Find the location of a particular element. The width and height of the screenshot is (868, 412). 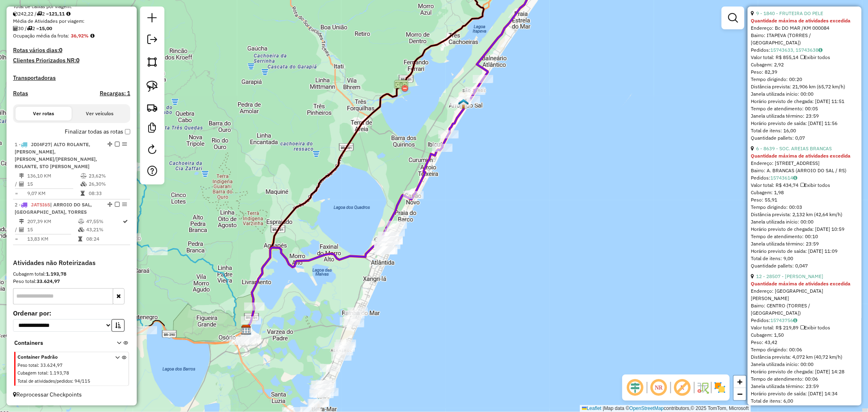

div: Atividade não roteirizada - PADARIA E PASTELARIA is located at coordinates (346, 343).